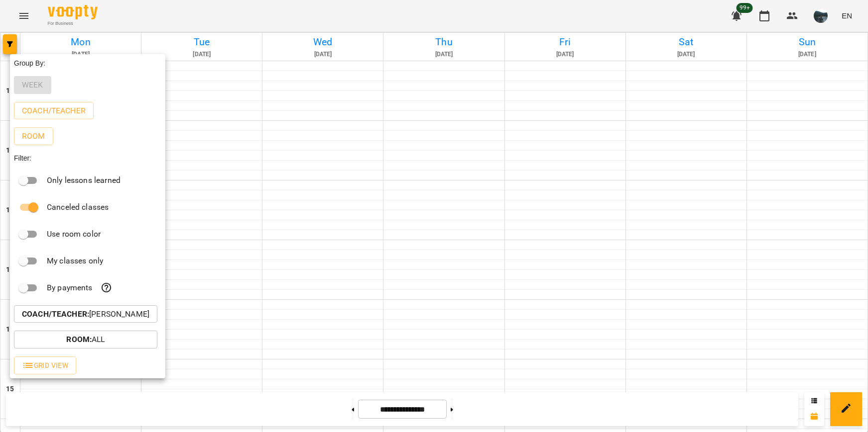 This screenshot has height=432, width=868. I want to click on button: Room:All, so click(86, 340).